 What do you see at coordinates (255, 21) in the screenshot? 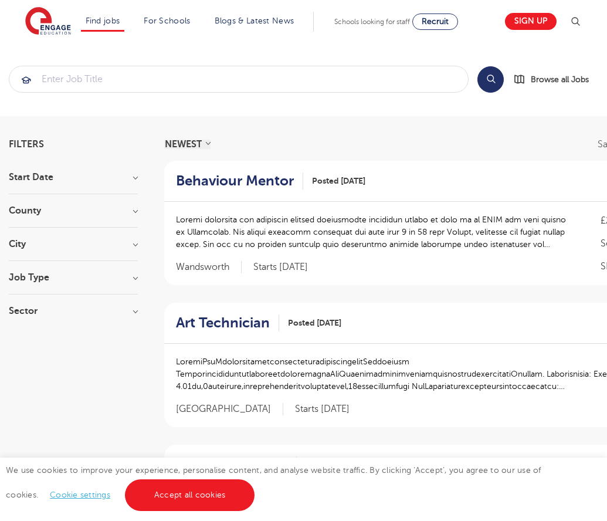
I see `a: Blogs & Latest News` at bounding box center [255, 21].